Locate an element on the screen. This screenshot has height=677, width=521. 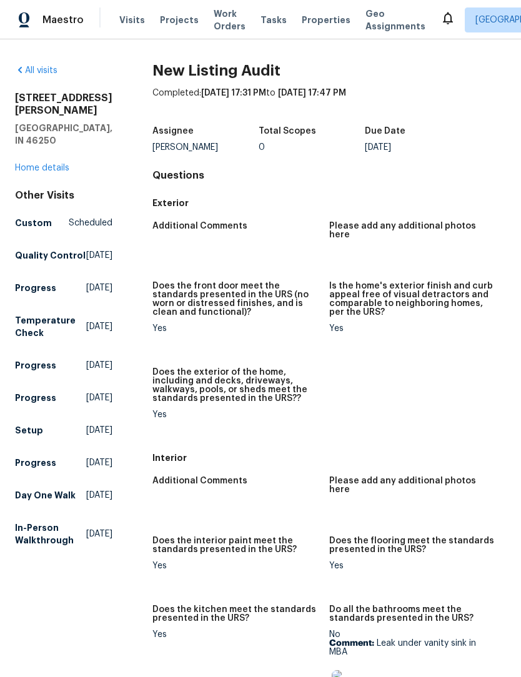
h5: Does the kitchen meet the standards presented in the URS? is located at coordinates (235, 614).